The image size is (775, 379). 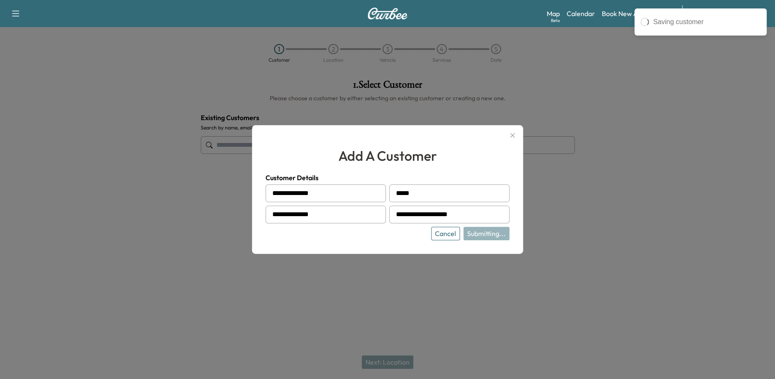 What do you see at coordinates (555, 20) in the screenshot?
I see `div: Beta` at bounding box center [555, 20].